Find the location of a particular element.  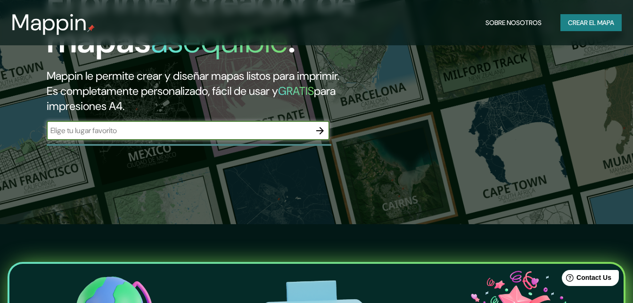

h5: GRATIS is located at coordinates (296, 90).